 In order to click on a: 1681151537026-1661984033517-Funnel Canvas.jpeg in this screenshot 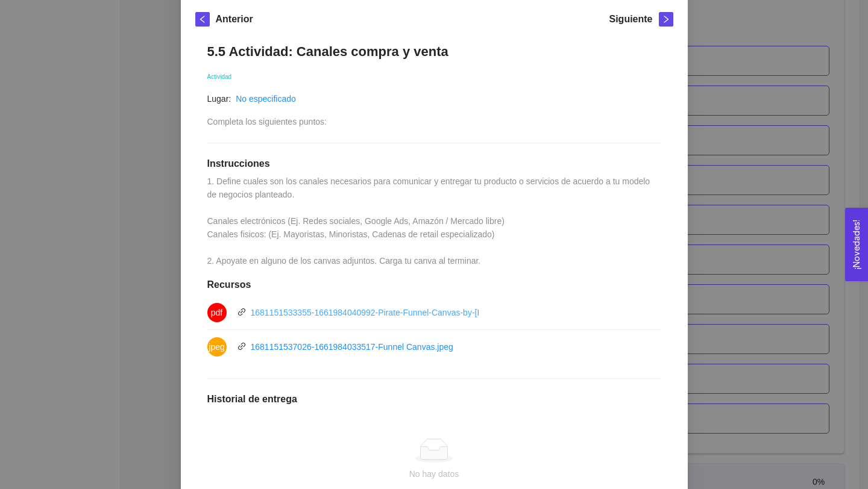, I will do `click(352, 347)`.